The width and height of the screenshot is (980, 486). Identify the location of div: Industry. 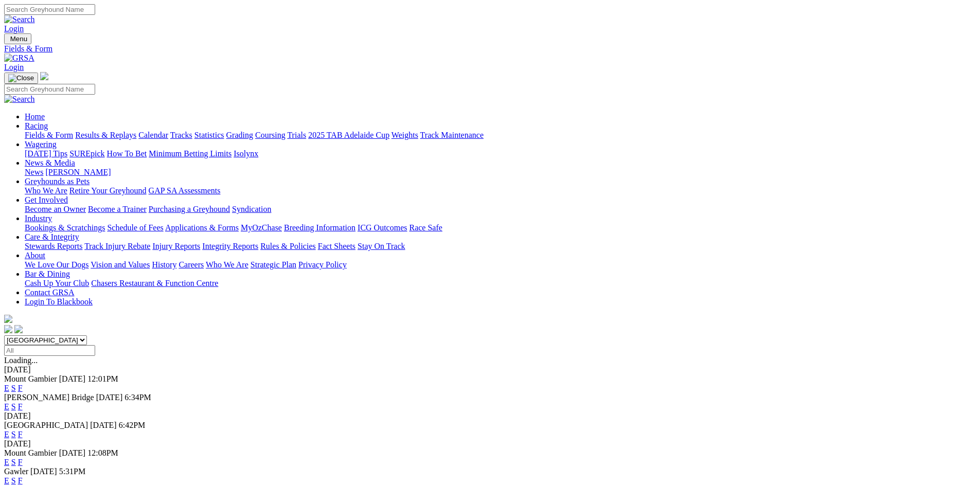
(500, 228).